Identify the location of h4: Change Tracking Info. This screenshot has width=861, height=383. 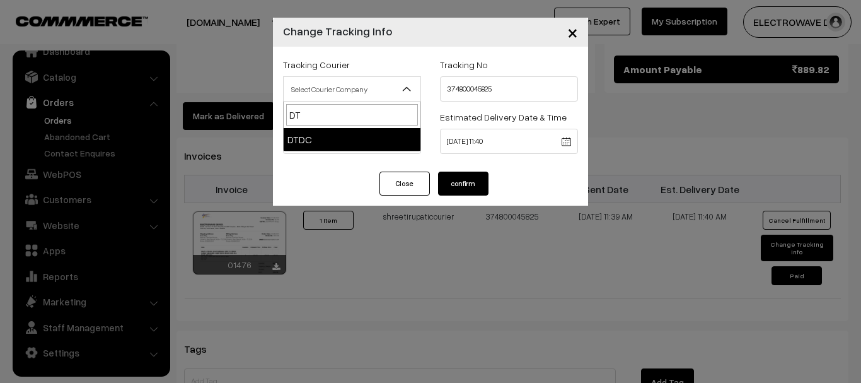
(338, 31).